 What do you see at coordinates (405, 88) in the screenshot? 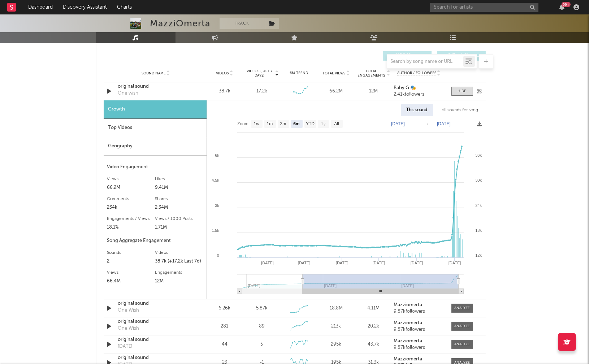
I see `strong: Baby G 🎭` at bounding box center [405, 88].